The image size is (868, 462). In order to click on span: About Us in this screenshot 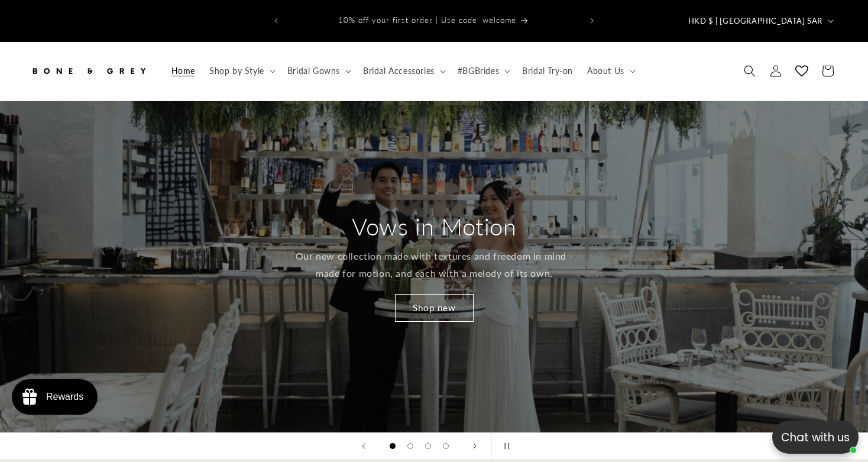, I will do `click(605, 71)`.